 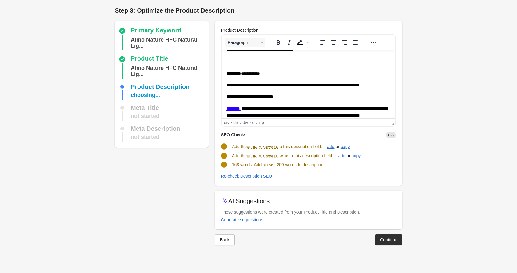 What do you see at coordinates (160, 87) in the screenshot?
I see `div: Product Description` at bounding box center [160, 87].